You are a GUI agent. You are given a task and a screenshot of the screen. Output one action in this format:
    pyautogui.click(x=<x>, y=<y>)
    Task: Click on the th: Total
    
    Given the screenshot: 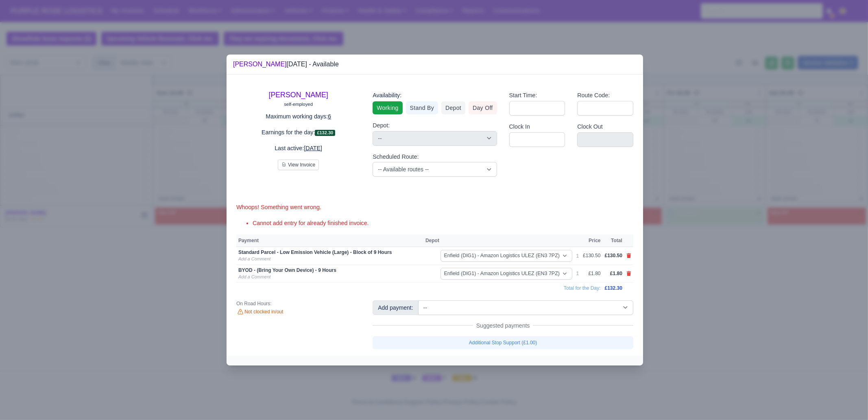 What is the action you would take?
    pyautogui.click(x=613, y=241)
    